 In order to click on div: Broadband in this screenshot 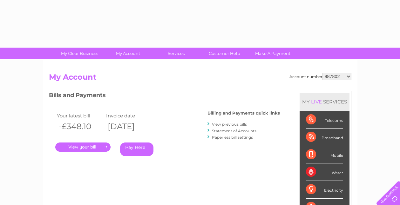, I will do `click(324, 137)`.